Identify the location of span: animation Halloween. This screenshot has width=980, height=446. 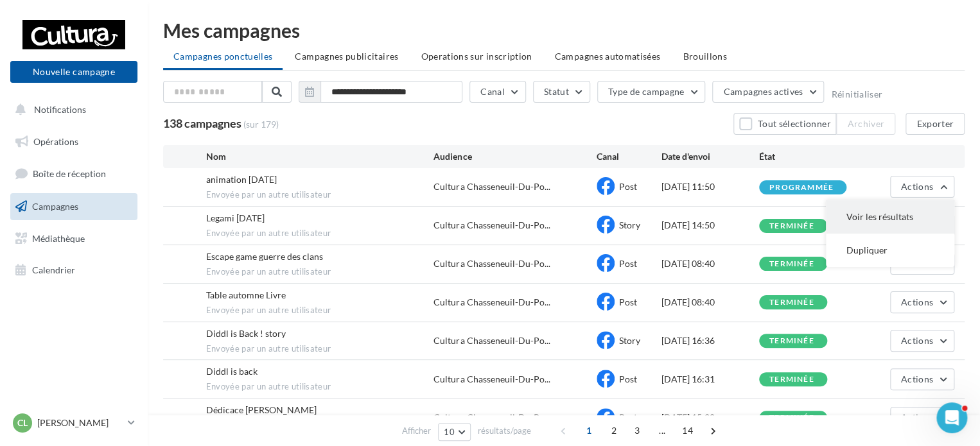
(242, 179).